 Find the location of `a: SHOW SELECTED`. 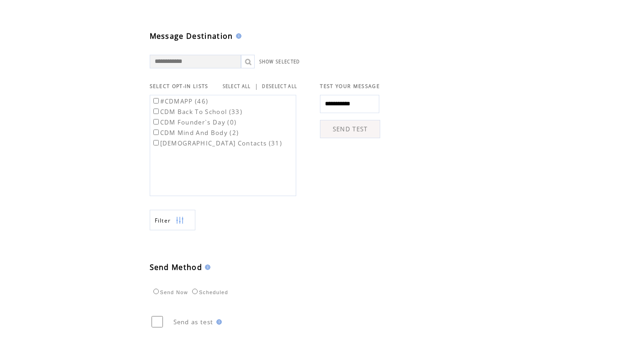

a: SHOW SELECTED is located at coordinates (280, 62).